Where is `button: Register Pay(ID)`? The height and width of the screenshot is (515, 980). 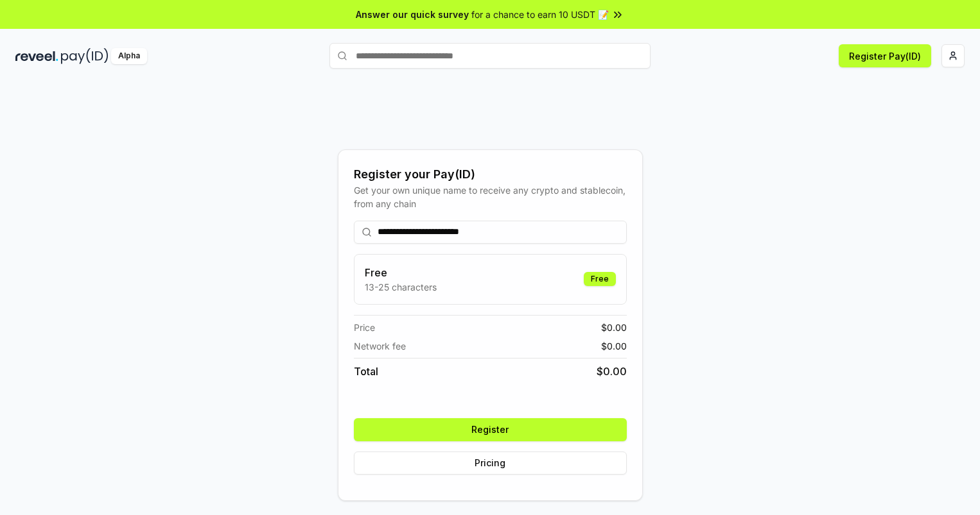
button: Register Pay(ID) is located at coordinates (885, 56).